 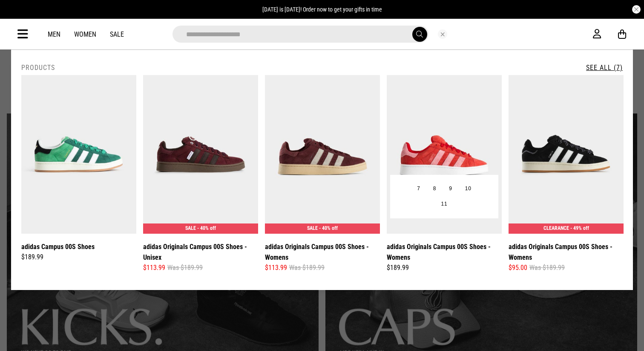 I want to click on a: See All (7), so click(x=604, y=67).